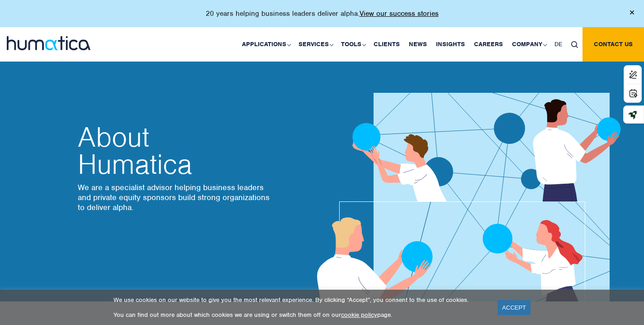 This screenshot has width=644, height=325. I want to click on a: Tools, so click(352, 44).